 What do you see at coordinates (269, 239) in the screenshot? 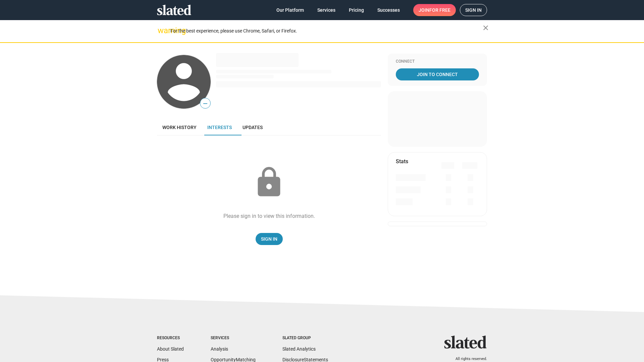
I see `span: Sign In` at bounding box center [269, 239].